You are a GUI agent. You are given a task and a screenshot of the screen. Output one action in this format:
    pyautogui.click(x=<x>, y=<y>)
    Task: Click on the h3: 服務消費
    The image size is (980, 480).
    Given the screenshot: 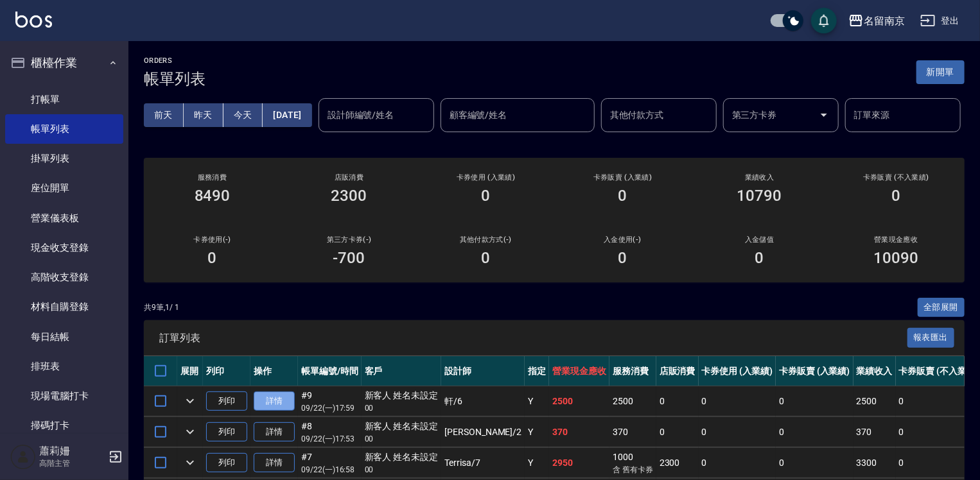 What is the action you would take?
    pyautogui.click(x=212, y=177)
    